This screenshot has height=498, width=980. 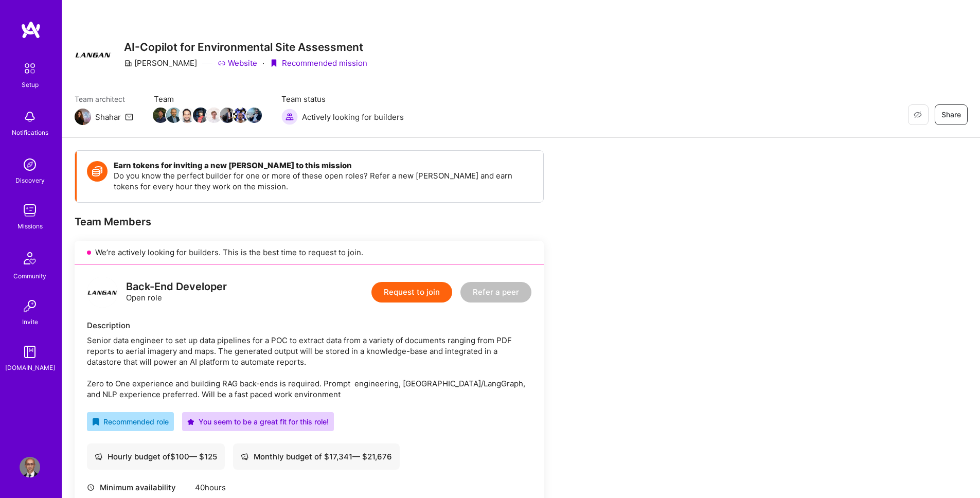 What do you see at coordinates (30, 276) in the screenshot?
I see `div: Community` at bounding box center [30, 276].